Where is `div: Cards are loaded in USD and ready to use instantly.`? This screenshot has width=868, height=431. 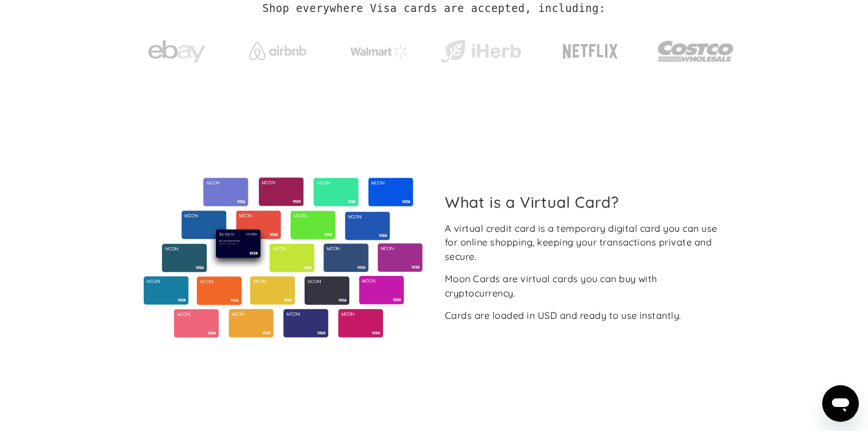
div: Cards are loaded in USD and ready to use instantly. is located at coordinates (563, 315).